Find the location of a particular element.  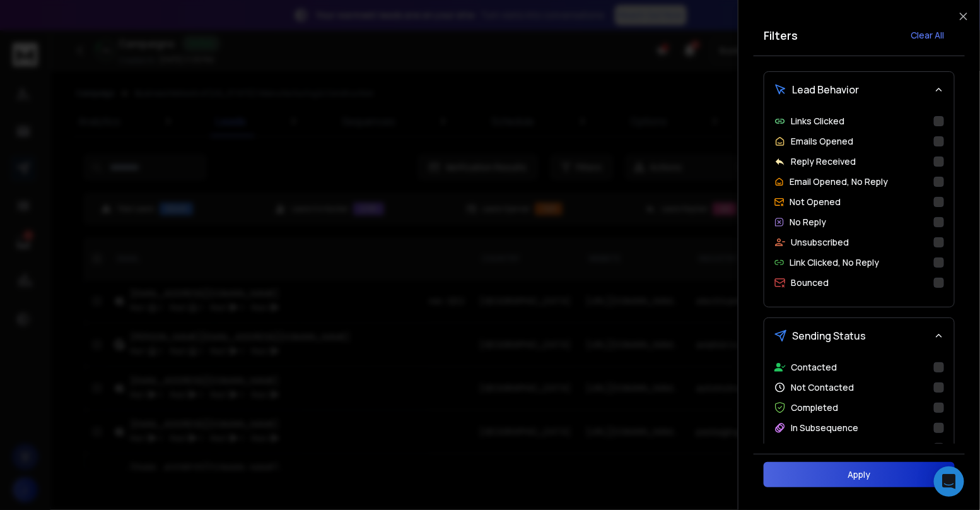

p: Bounced is located at coordinates (809, 283).